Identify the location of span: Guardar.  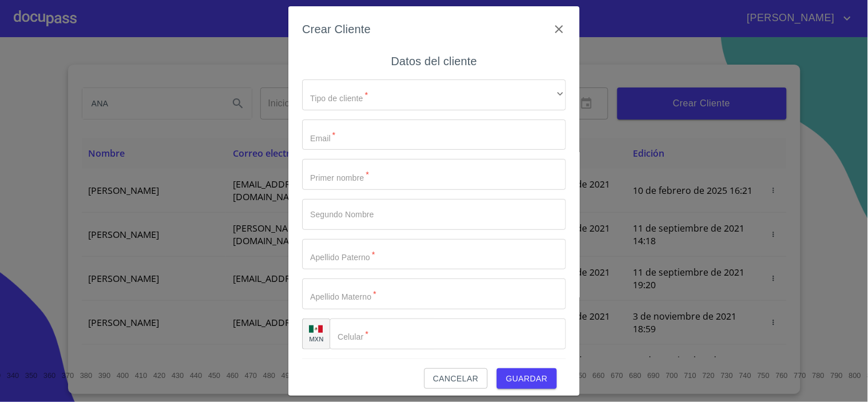
(526, 379).